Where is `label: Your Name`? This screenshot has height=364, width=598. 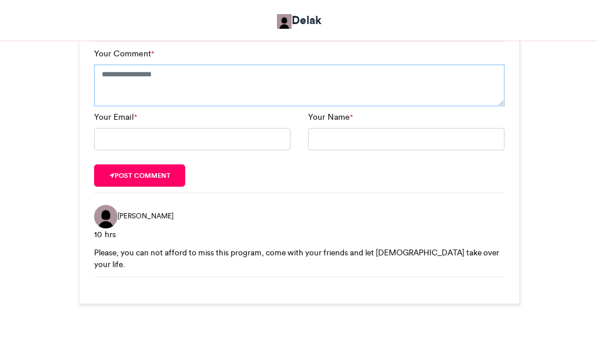
label: Your Name is located at coordinates (331, 117).